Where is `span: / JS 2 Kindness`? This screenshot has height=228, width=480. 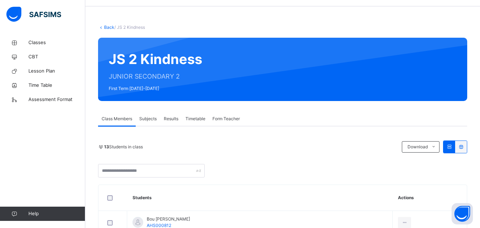 span: / JS 2 Kindness is located at coordinates (130, 27).